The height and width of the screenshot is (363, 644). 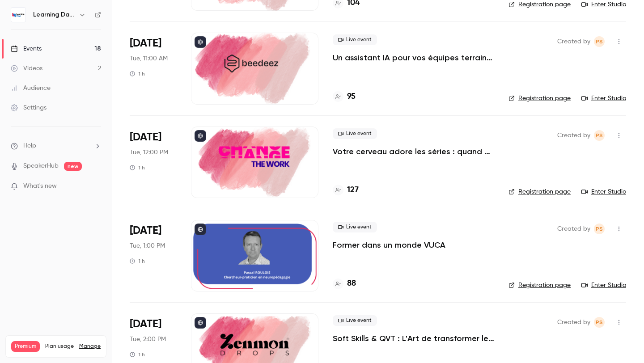 What do you see at coordinates (148, 339) in the screenshot?
I see `span: Tue, 2:00 PM` at bounding box center [148, 339].